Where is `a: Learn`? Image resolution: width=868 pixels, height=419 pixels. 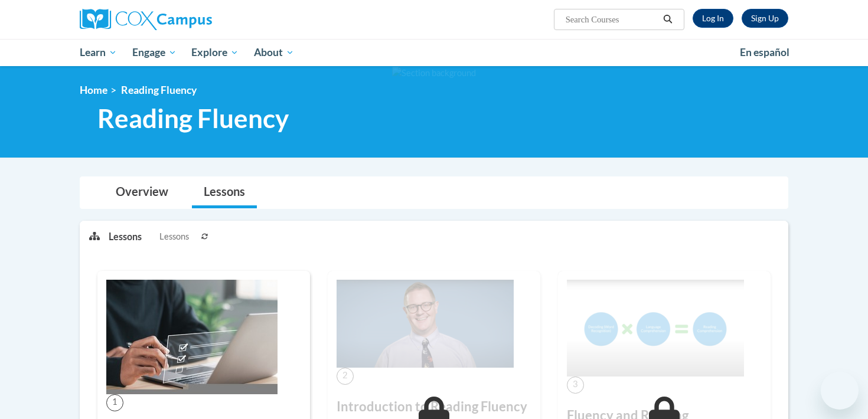
a: Learn is located at coordinates (98, 53).